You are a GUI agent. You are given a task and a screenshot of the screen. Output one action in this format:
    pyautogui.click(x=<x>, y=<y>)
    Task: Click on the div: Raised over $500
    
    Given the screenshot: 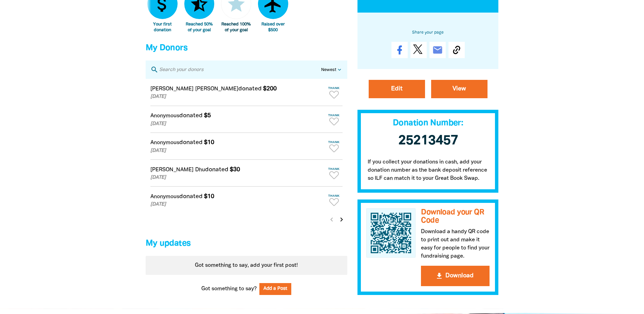 What is the action you would take?
    pyautogui.click(x=273, y=27)
    